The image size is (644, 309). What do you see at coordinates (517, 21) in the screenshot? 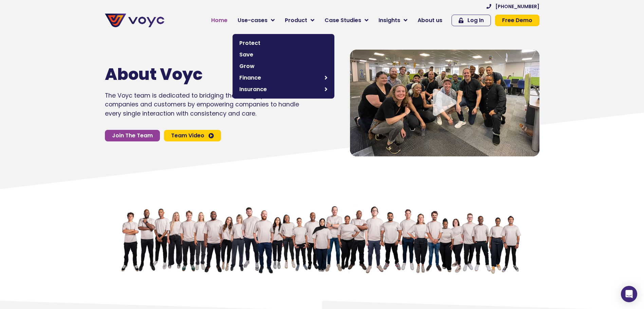
I see `a: Free Demo` at bounding box center [517, 21].